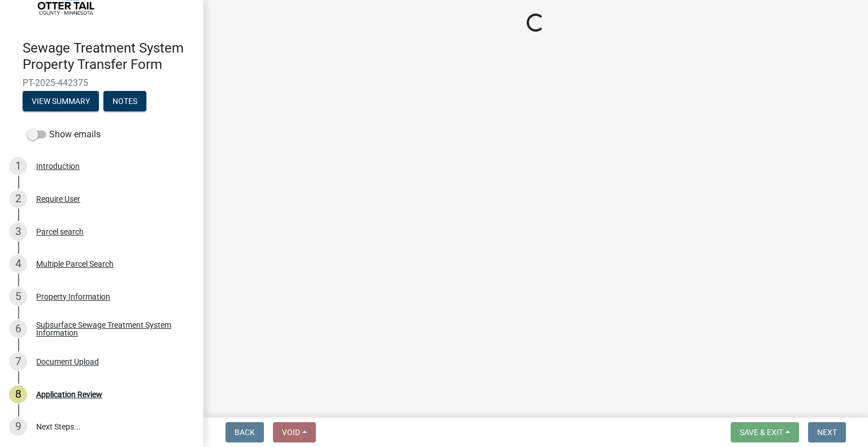 The height and width of the screenshot is (447, 868). I want to click on div: Subsurface Sewage Treatment System Information, so click(111, 329).